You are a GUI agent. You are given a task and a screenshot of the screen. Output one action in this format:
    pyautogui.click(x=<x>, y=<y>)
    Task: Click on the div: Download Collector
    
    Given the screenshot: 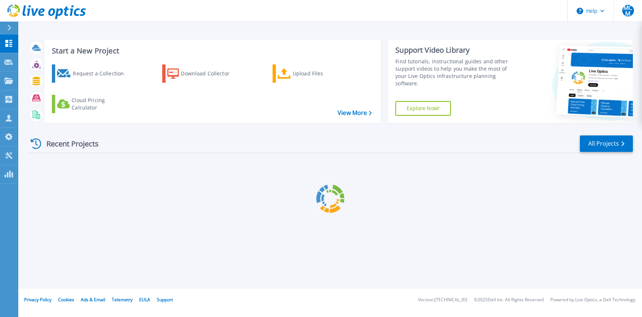 What is the action you would take?
    pyautogui.click(x=210, y=73)
    